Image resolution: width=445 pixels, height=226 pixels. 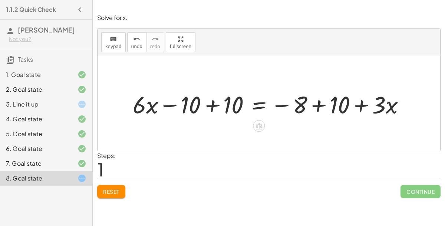 I want to click on div: 6. Goal state, so click(x=36, y=149).